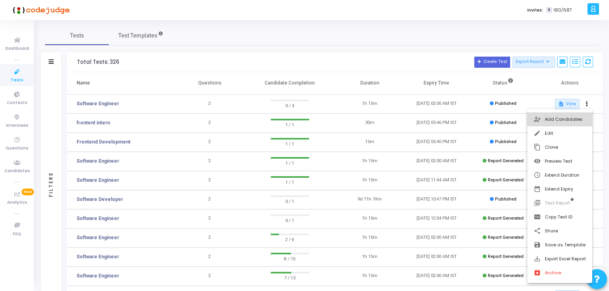 This screenshot has height=291, width=609. Describe the element at coordinates (559, 231) in the screenshot. I see `button: Share` at that location.